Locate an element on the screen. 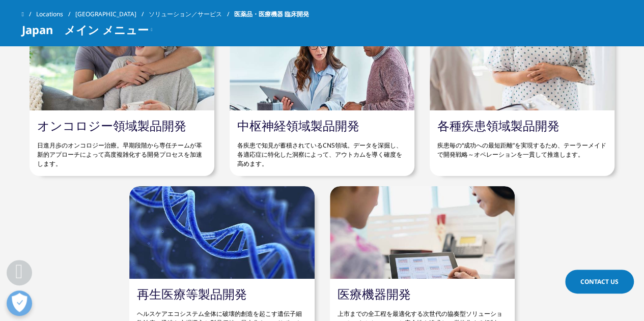  a: 各種疾患領域製品開発 is located at coordinates (499, 125).